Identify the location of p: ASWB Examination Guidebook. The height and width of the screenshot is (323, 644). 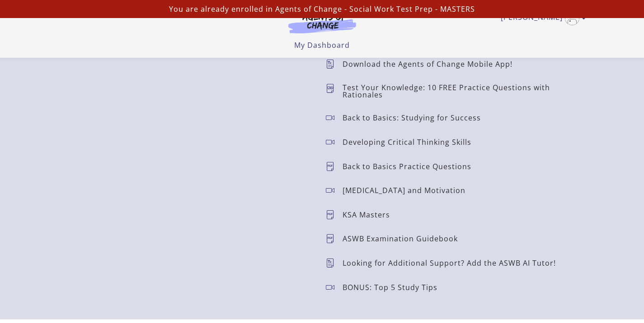
(403, 239).